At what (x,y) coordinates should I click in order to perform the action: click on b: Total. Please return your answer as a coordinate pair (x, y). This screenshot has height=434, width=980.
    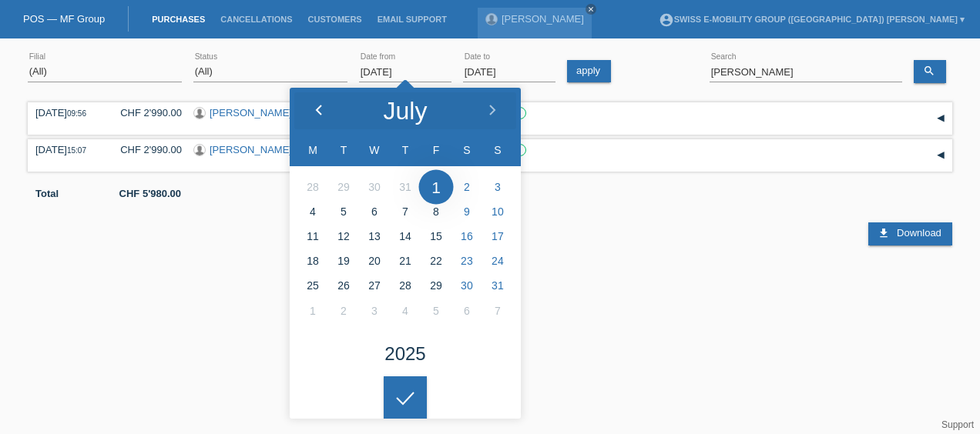
    Looking at the image, I should click on (47, 193).